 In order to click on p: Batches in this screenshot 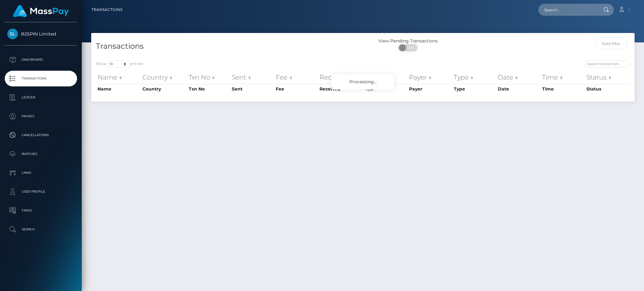, I will do `click(41, 154)`.